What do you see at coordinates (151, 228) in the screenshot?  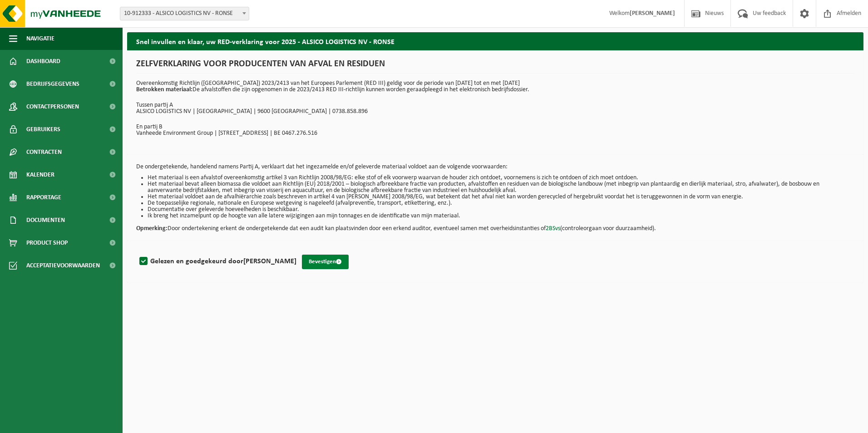 I see `strong: Opmerking:` at bounding box center [151, 228].